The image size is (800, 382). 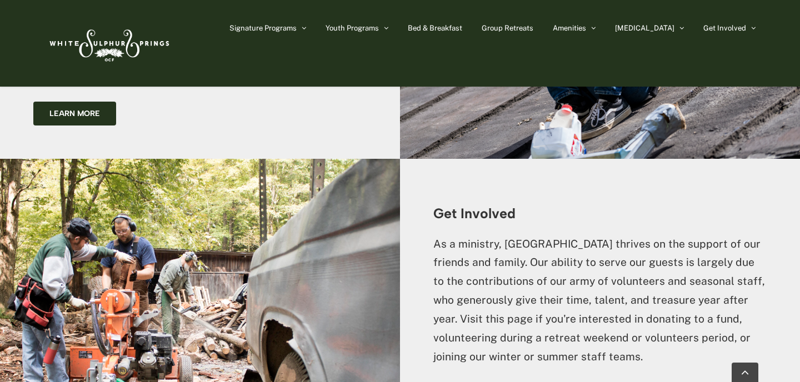 I want to click on span: Group Retreats, so click(x=507, y=28).